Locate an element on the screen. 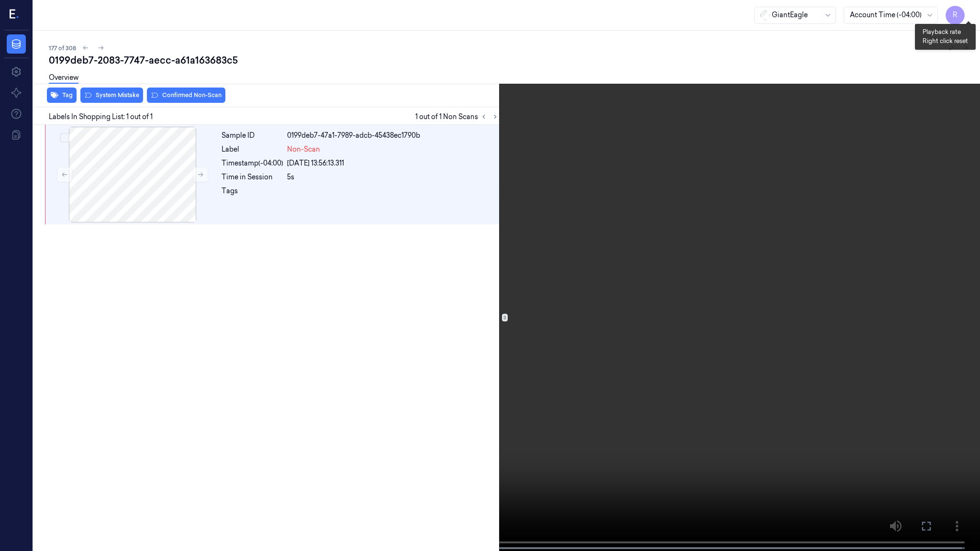 This screenshot has width=980, height=551. button: System Mistake is located at coordinates (111, 96).